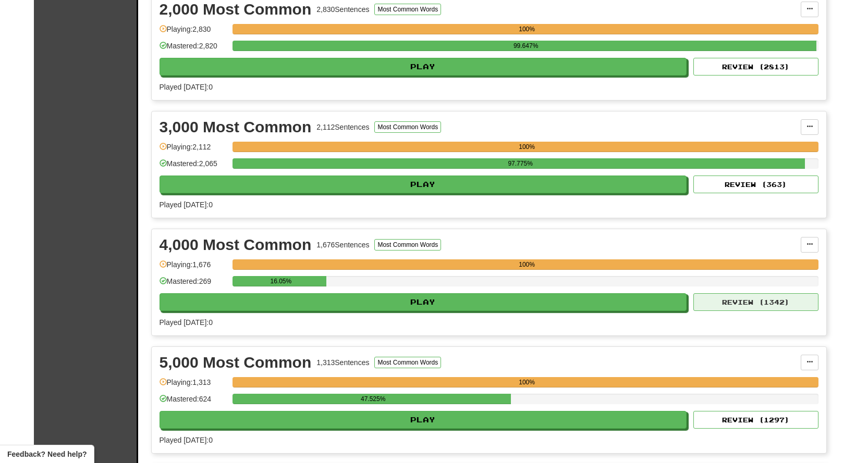 This screenshot has height=463, width=868. Describe the element at coordinates (343, 363) in the screenshot. I see `div: 1,313 Sentences` at that location.